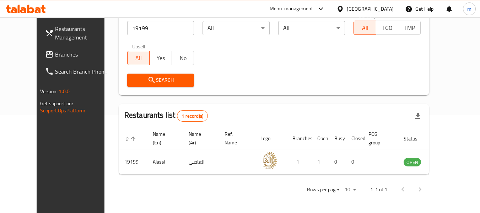 Image resolution: width=480 pixels, height=213 pixels. Describe the element at coordinates (412, 162) in the screenshot. I see `span: OPEN` at that location.